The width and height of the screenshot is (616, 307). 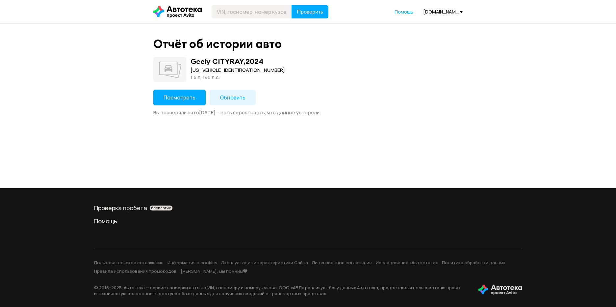 I want to click on input: VIN, госномер, номер кузова, so click(x=252, y=12).